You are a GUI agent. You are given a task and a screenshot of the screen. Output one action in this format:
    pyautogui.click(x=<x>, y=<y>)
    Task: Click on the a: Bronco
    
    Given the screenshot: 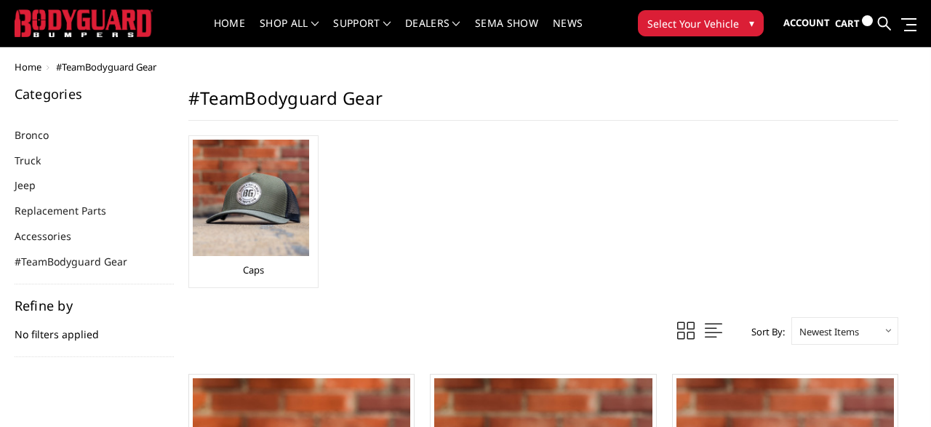 What is the action you would take?
    pyautogui.click(x=41, y=135)
    